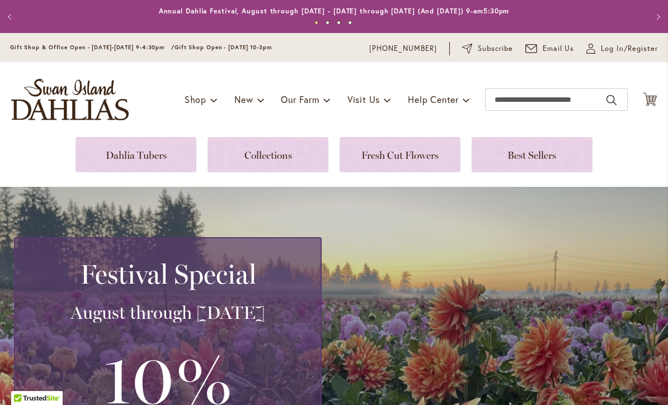  What do you see at coordinates (495, 49) in the screenshot?
I see `span: Subscribe` at bounding box center [495, 49].